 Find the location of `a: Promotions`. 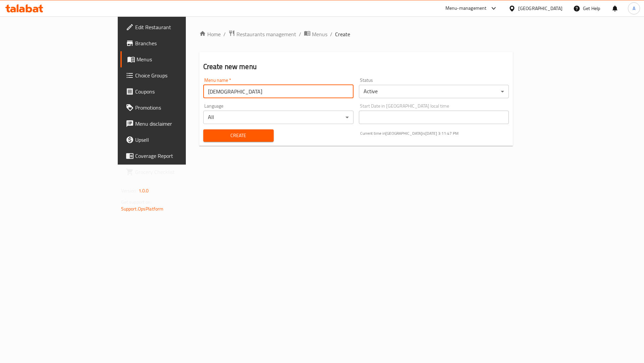

a: Promotions is located at coordinates (173, 108).